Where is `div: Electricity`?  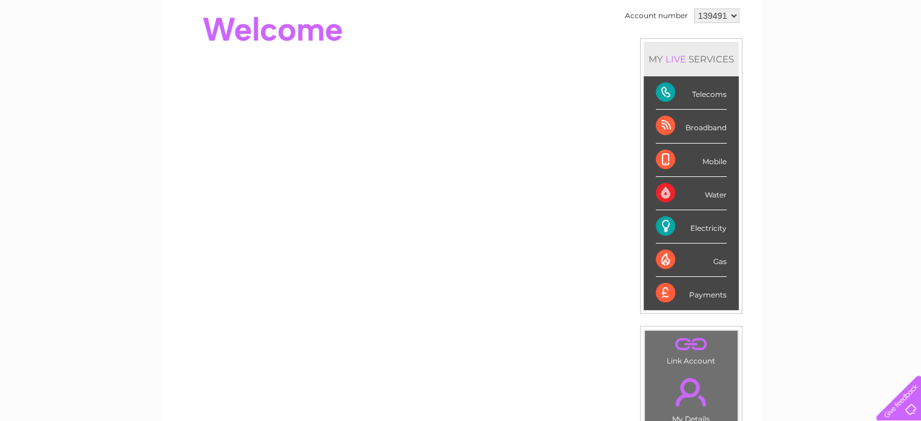
div: Electricity is located at coordinates (691, 226).